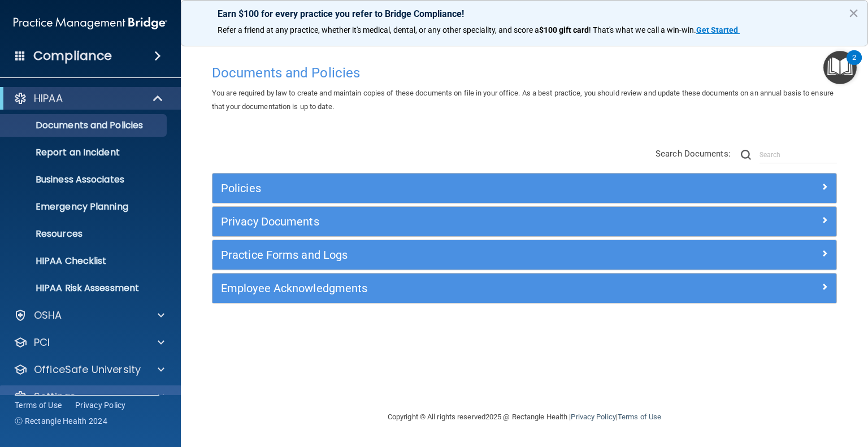  What do you see at coordinates (84, 153) in the screenshot?
I see `p: Report an Incident` at bounding box center [84, 153].